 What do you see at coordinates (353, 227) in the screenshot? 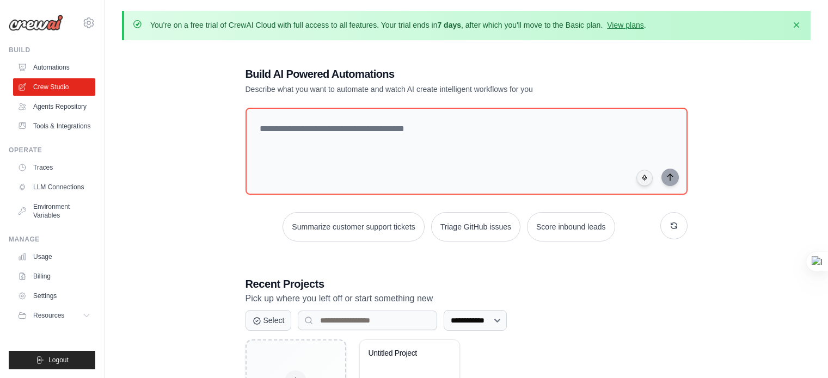
I see `button: Summarize customer support tickets` at bounding box center [353, 227].